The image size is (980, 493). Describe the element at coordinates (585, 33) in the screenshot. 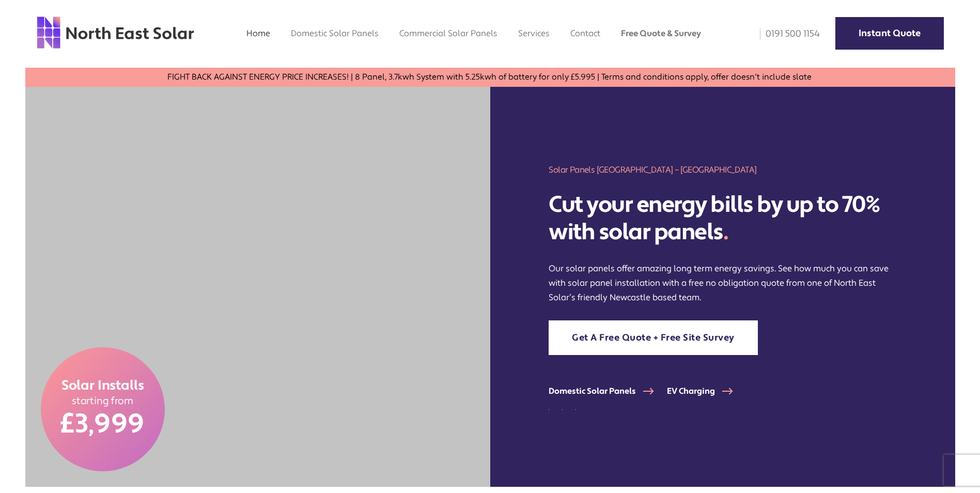

I see `a: Contact` at that location.